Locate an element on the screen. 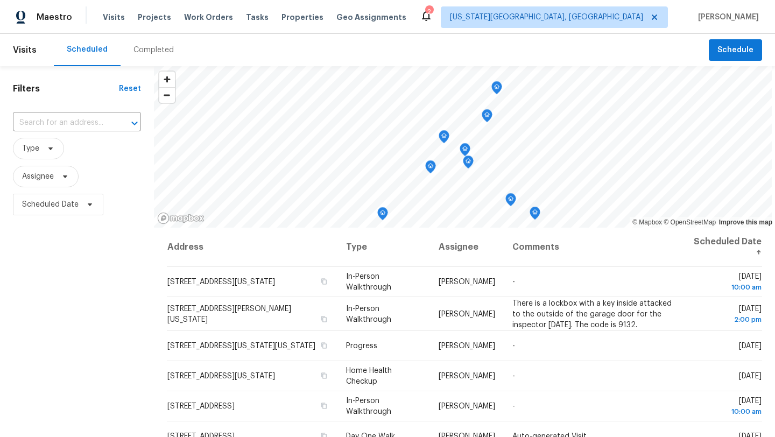  span: Scheduled Date is located at coordinates (50, 204).